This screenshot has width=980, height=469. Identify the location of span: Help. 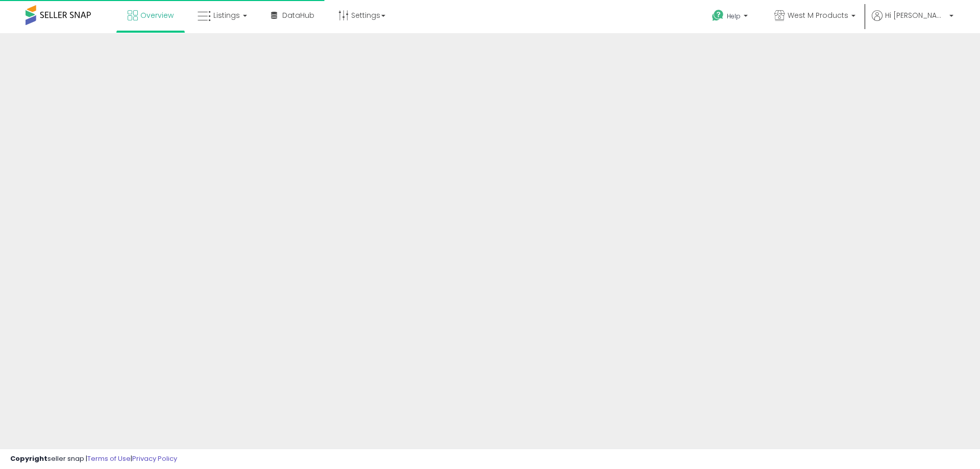
(733, 16).